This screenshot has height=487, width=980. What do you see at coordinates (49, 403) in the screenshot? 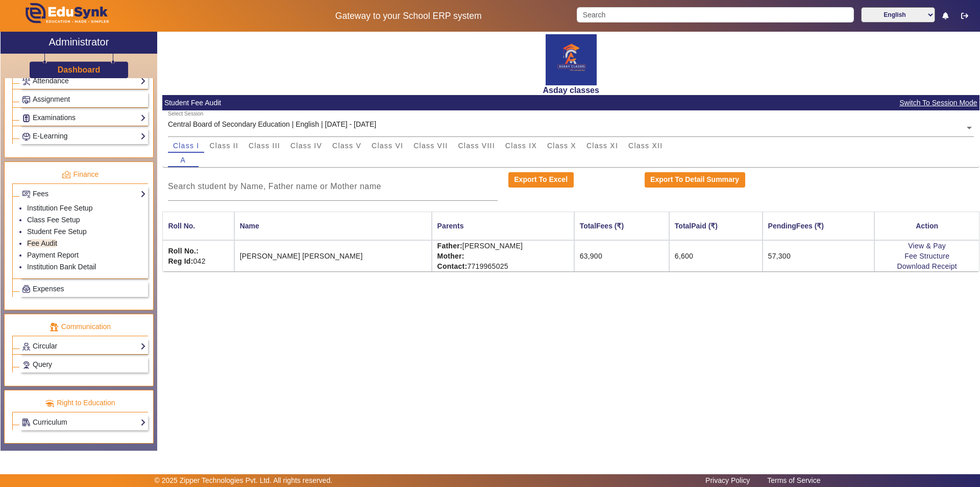
I see `img: rte.png` at bounding box center [49, 403].